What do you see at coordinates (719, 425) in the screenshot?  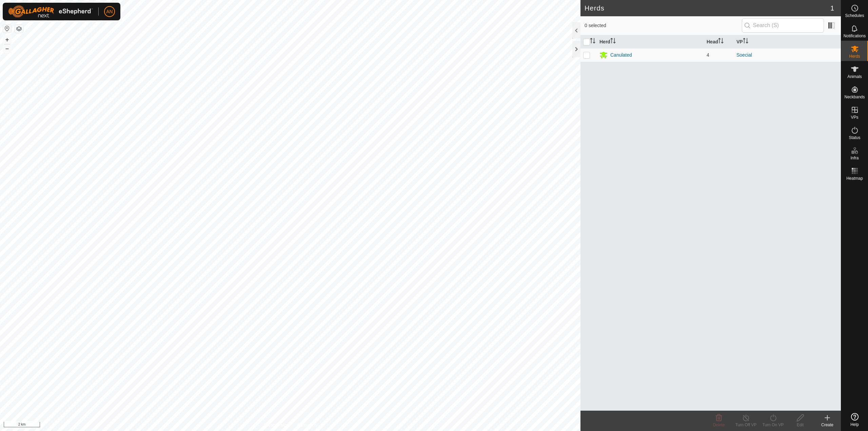 I see `span: Delete` at bounding box center [719, 425].